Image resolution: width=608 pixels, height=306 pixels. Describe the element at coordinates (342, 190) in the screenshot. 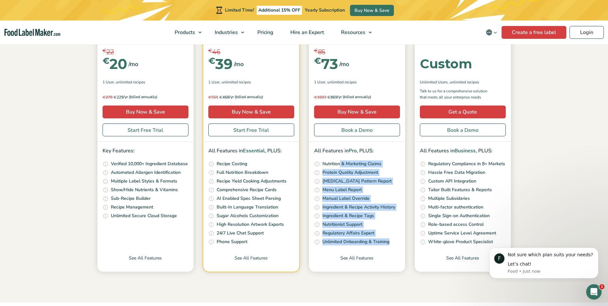

I see `p: Menu Label Report` at that location.